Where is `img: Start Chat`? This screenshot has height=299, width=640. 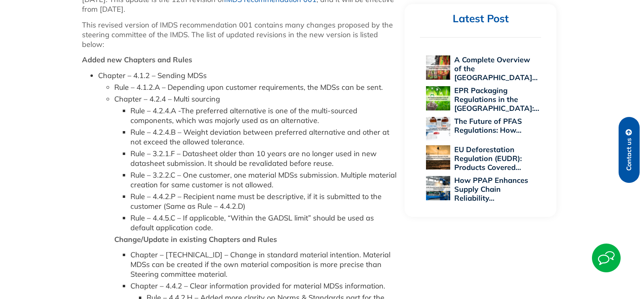
img: Start Chat is located at coordinates (606, 257).